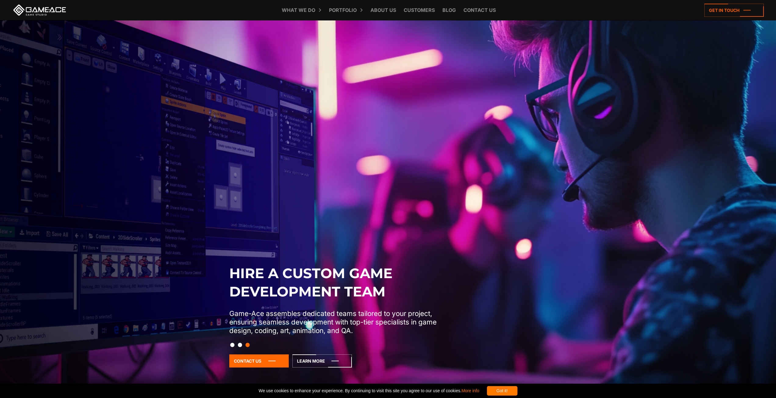 The width and height of the screenshot is (776, 398). What do you see at coordinates (336, 282) in the screenshot?
I see `h2: Hire a Custom Game Development Team` at bounding box center [336, 282].